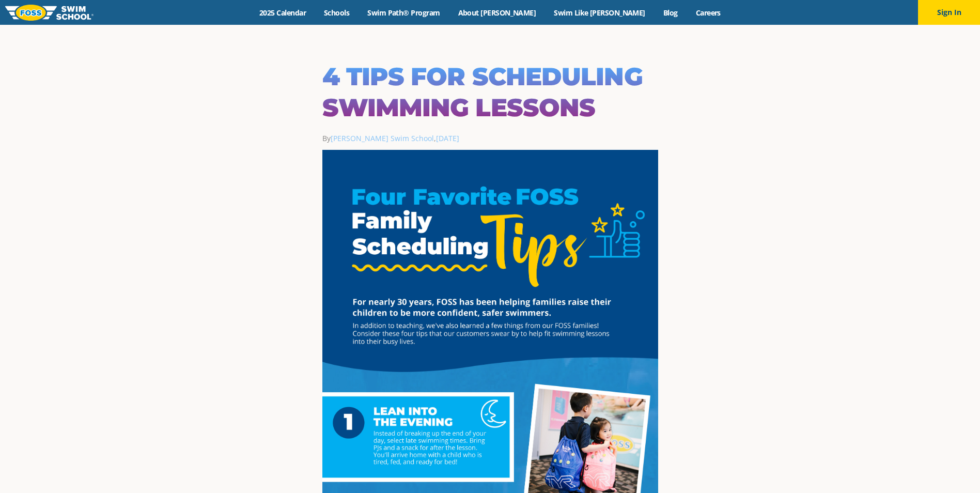  I want to click on h1: 4 Tips for Scheduling Swimming Lessons, so click(490, 92).